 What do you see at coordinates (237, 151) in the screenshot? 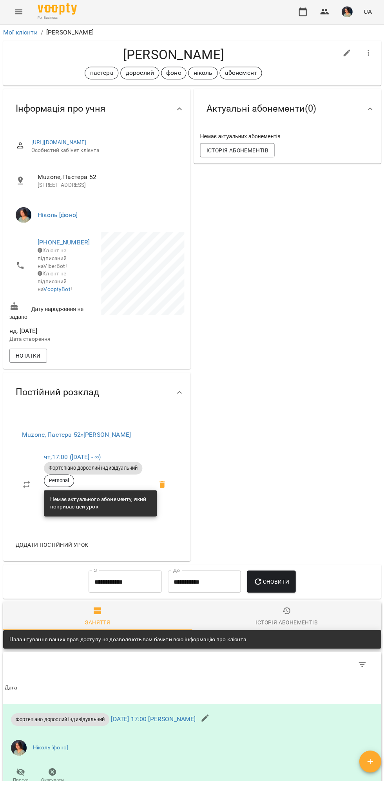
I see `button: Історія абонементів` at bounding box center [237, 151].